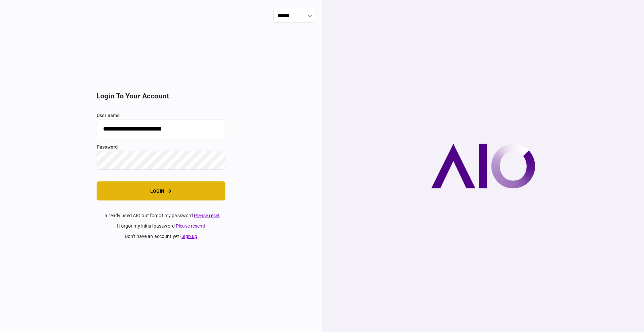 This screenshot has width=644, height=332. Describe the element at coordinates (189, 237) in the screenshot. I see `a: Sign up` at that location.